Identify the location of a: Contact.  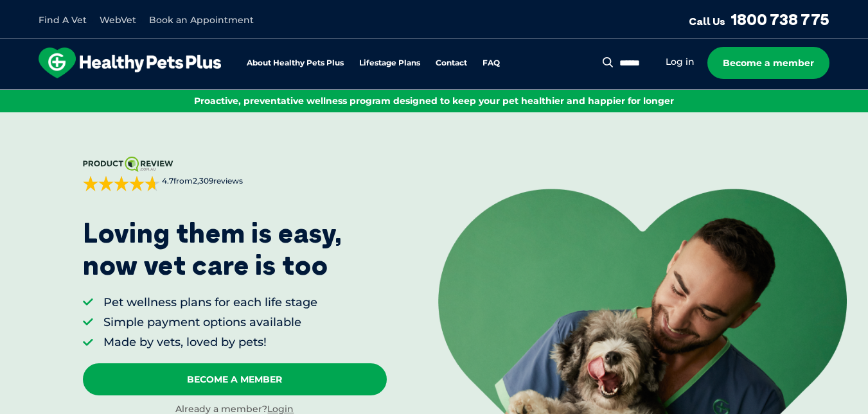
(451, 63).